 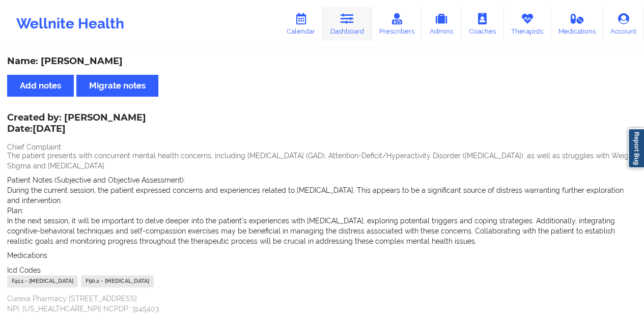 What do you see at coordinates (482, 24) in the screenshot?
I see `a: Coaches` at bounding box center [482, 24].